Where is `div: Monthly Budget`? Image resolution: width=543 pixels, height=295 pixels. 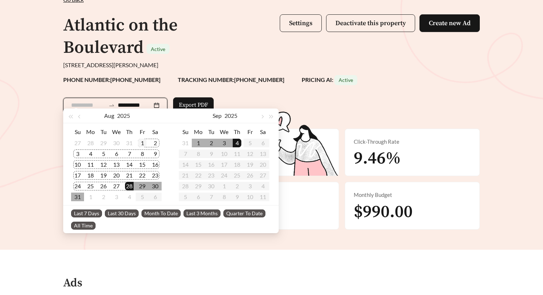 div: Monthly Budget is located at coordinates (412, 195).